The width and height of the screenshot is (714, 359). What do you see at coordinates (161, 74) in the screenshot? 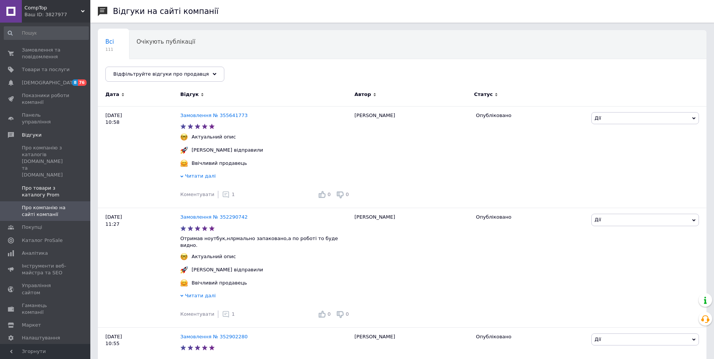
I see `span: Відфільтруйте відгуки про продавця` at bounding box center [161, 74].